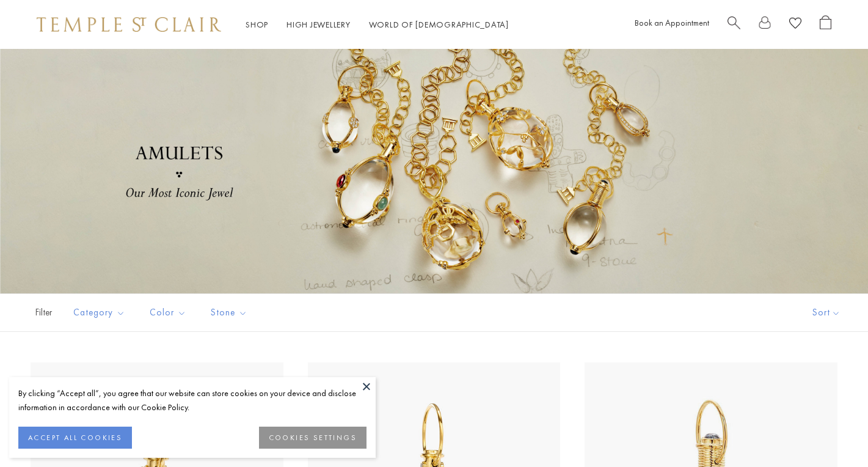 The width and height of the screenshot is (868, 467). Describe the element at coordinates (230, 312) in the screenshot. I see `span: Stone` at that location.